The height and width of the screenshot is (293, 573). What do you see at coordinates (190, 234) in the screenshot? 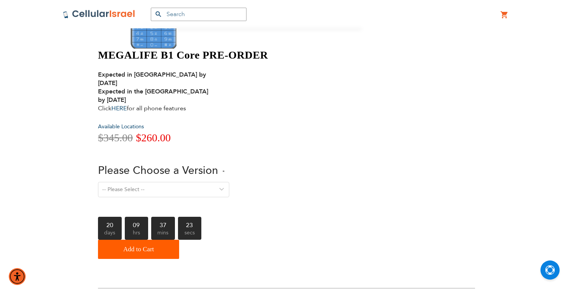
I see `span: secs` at bounding box center [190, 234].